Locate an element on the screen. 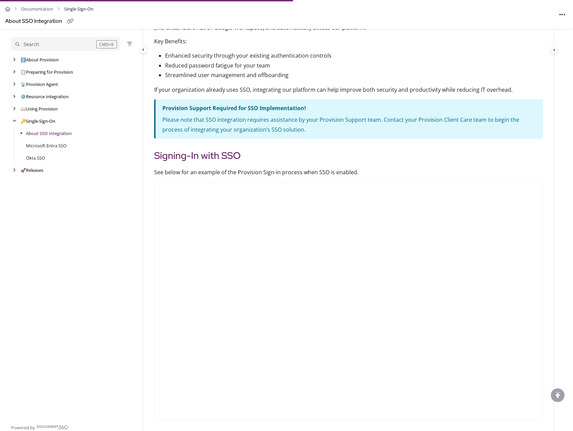 The width and height of the screenshot is (573, 431). p: Streamlined user management and offboarding is located at coordinates (354, 75).